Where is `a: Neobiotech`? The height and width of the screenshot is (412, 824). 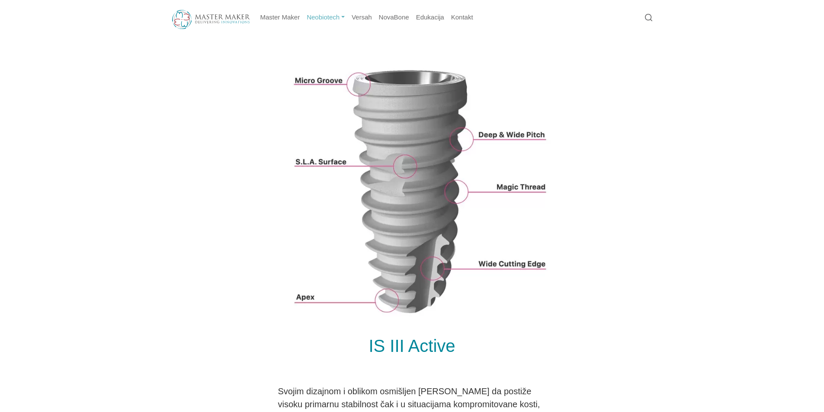
a: Neobiotech is located at coordinates (326, 17).